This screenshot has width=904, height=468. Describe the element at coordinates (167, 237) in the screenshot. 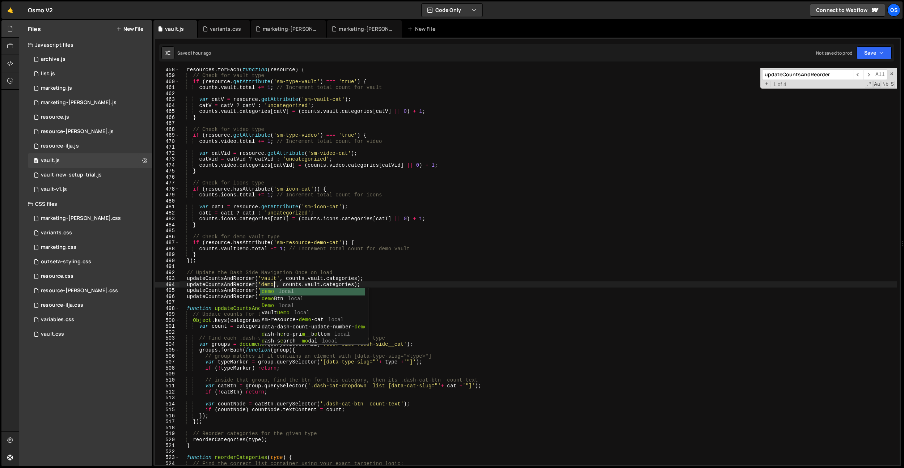

I see `div: 486` at that location.